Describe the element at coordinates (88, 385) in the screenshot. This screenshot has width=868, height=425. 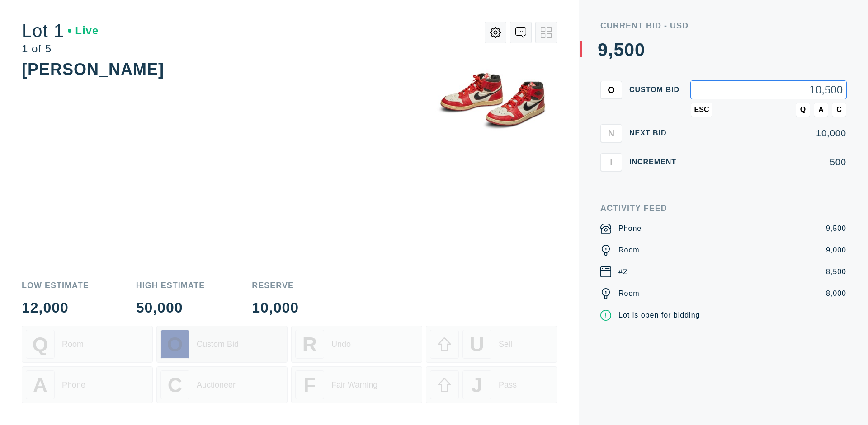
I see `button: APhone` at that location.